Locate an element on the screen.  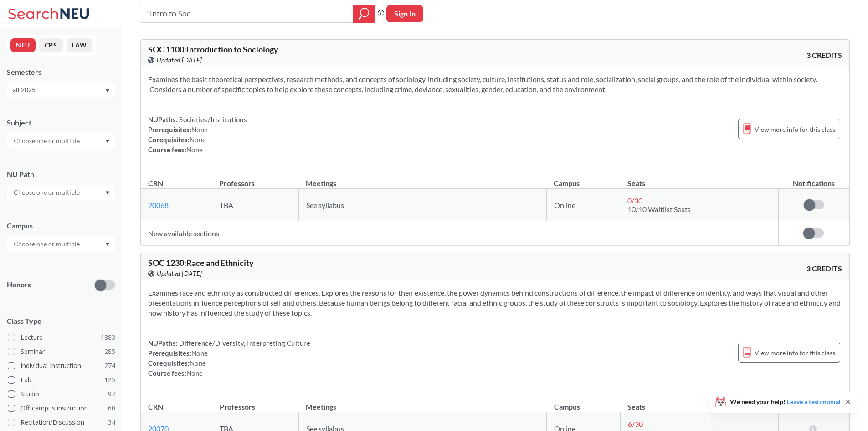
span: 97 is located at coordinates (111, 394).